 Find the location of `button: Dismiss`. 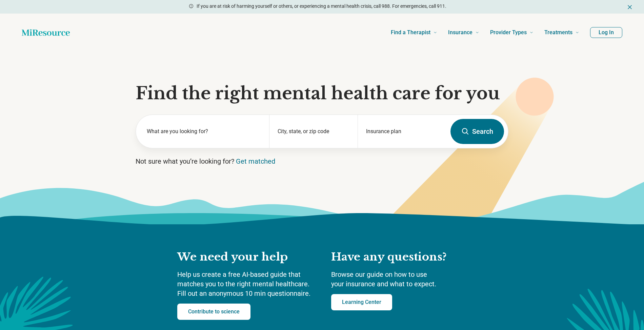

button: Dismiss is located at coordinates (630, 7).